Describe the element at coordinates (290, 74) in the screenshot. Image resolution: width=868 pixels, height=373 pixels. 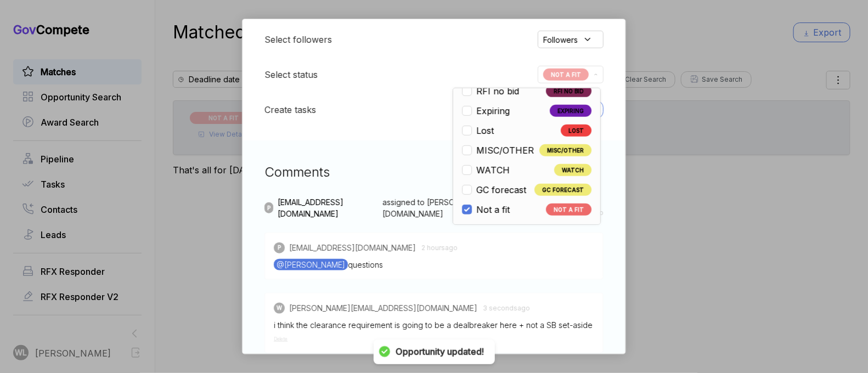
I see `h5: Select status` at that location.